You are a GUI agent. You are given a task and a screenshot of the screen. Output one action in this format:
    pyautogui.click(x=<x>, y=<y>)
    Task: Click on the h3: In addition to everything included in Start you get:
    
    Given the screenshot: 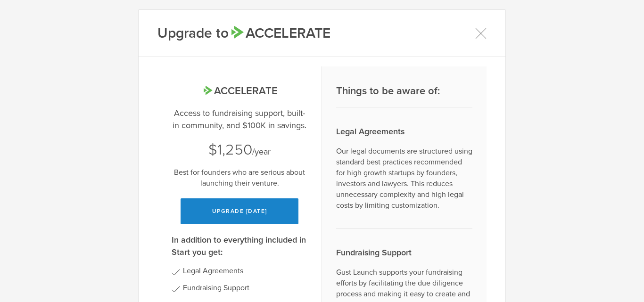 What is the action you would take?
    pyautogui.click(x=240, y=246)
    